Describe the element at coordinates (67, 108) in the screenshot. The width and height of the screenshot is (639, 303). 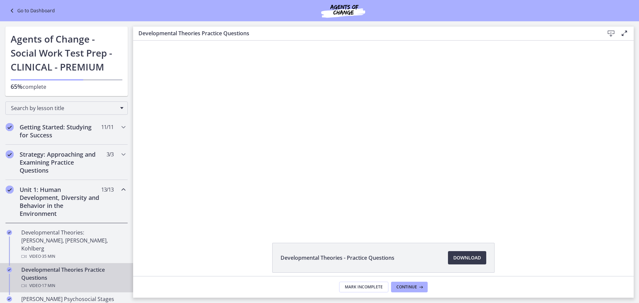
I see `div: Search by lesson title` at that location.